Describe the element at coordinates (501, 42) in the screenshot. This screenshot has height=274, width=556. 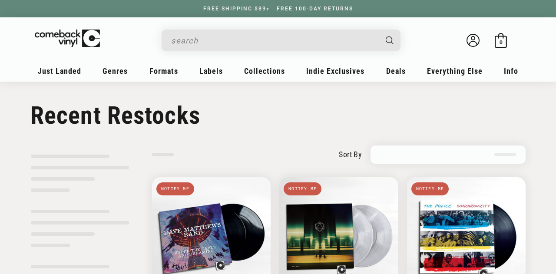
I see `span: 0` at that location.